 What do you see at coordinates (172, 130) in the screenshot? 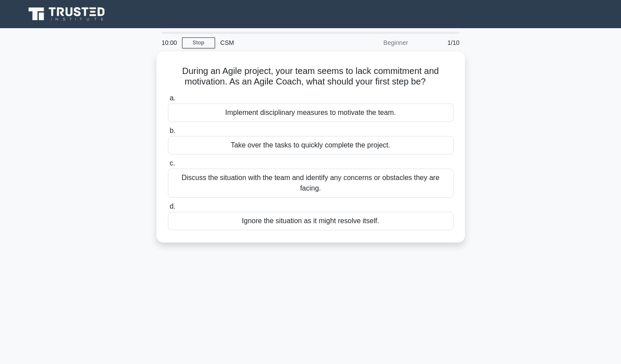
I see `span: b.` at bounding box center [172, 130].